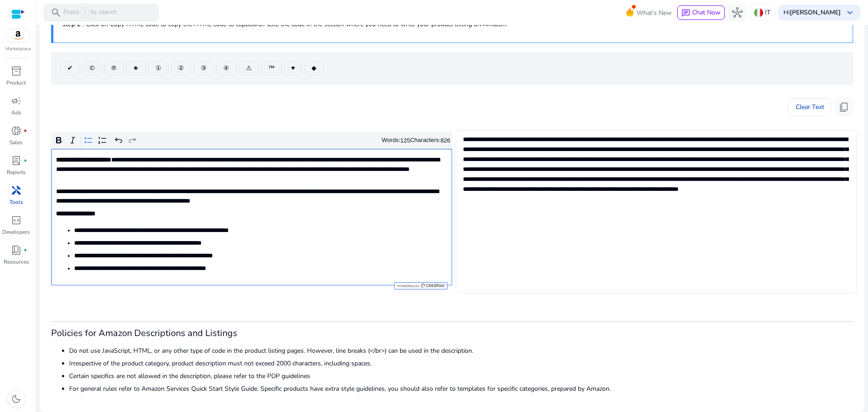 Image resolution: width=868 pixels, height=412 pixels. What do you see at coordinates (16, 82) in the screenshot?
I see `p: Product` at bounding box center [16, 82].